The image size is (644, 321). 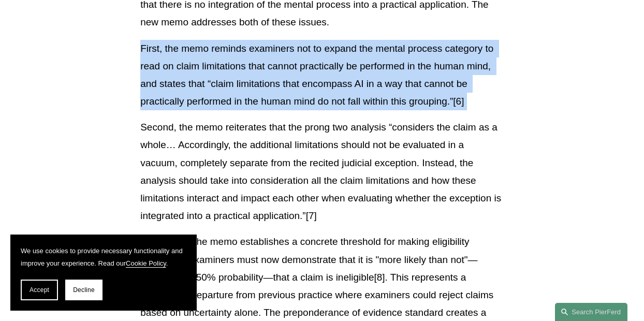 What do you see at coordinates (103, 257) in the screenshot?
I see `p: We use cookies to provide necessary functionality and improve your experience. Read our .` at bounding box center [103, 257].